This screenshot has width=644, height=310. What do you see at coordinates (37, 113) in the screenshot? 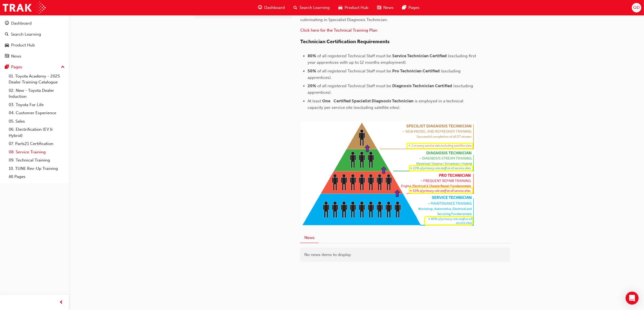
I see `a: 04. Customer Experience` at bounding box center [37, 113].